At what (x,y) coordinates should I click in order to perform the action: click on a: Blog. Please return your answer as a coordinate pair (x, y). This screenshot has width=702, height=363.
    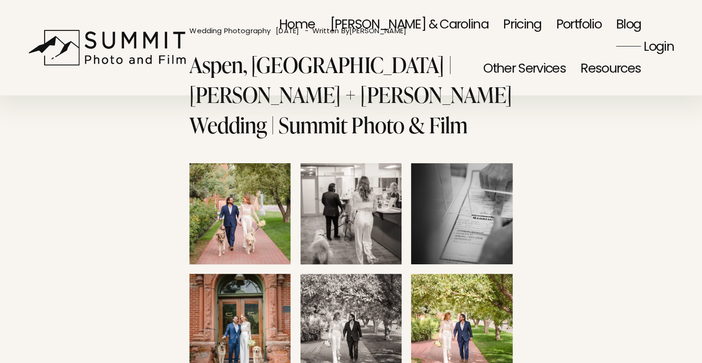
    Looking at the image, I should click on (629, 25).